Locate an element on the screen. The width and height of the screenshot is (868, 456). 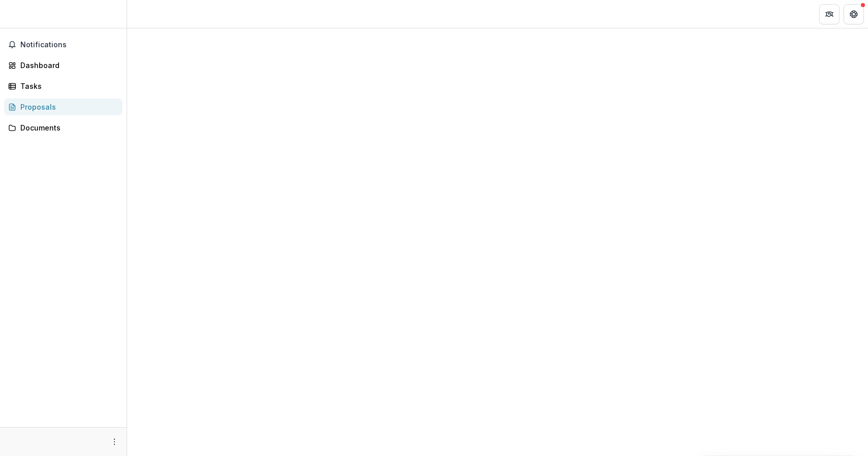
span: Notifications is located at coordinates (69, 45).